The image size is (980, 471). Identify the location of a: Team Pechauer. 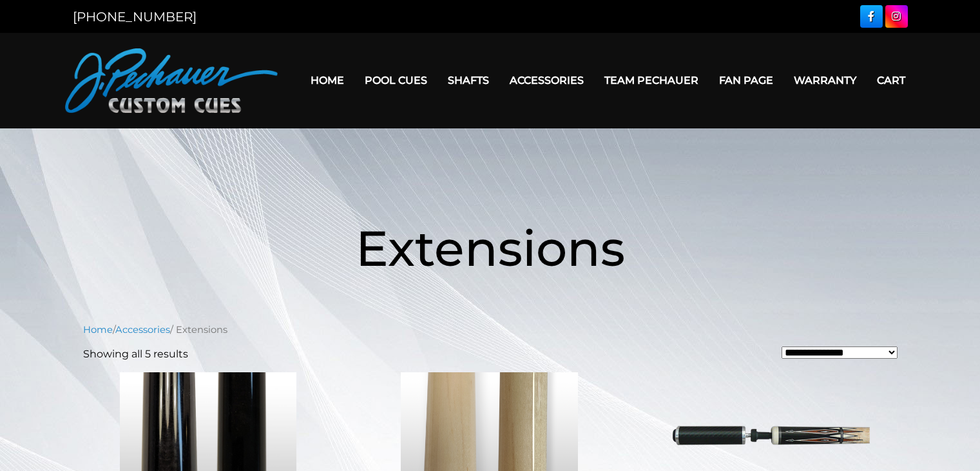
(652, 80).